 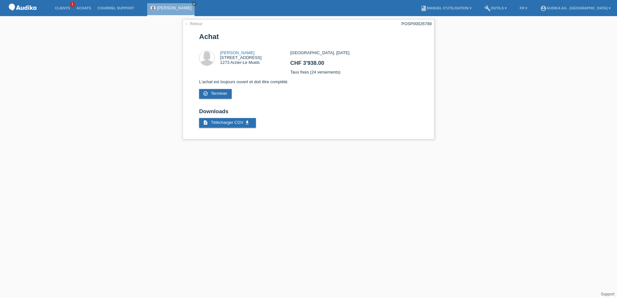 I want to click on i: book, so click(x=424, y=8).